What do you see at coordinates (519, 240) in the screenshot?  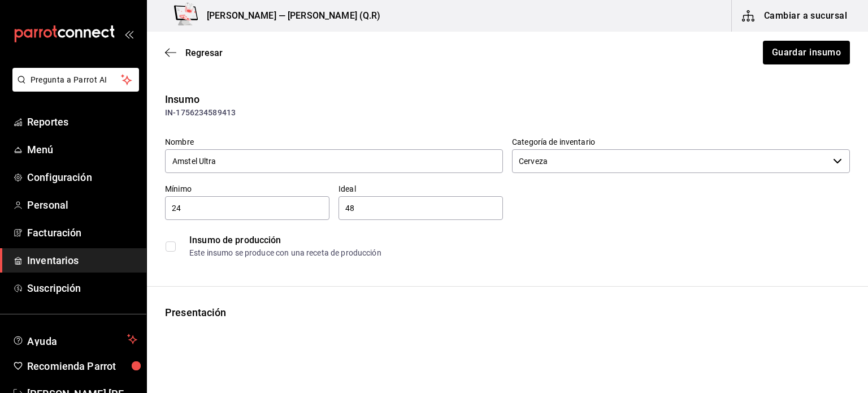 I see `div: Insumo de producción` at bounding box center [519, 240].